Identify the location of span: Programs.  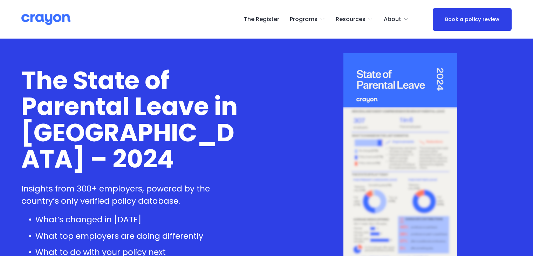
(303, 19).